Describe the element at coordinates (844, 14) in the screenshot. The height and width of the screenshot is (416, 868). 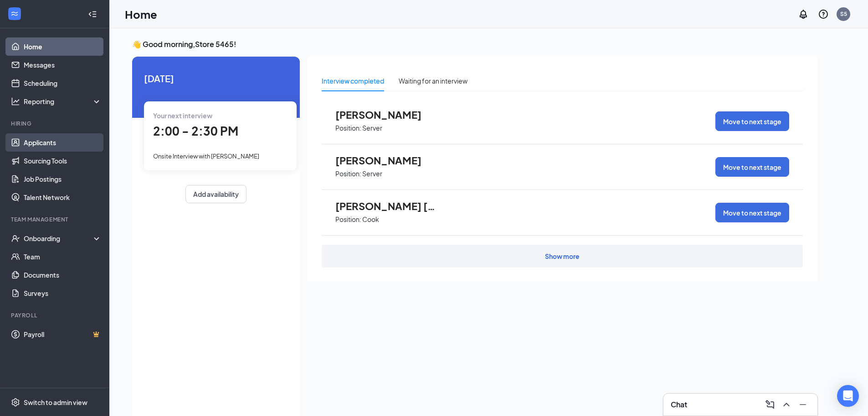
I see `div: S5` at that location.